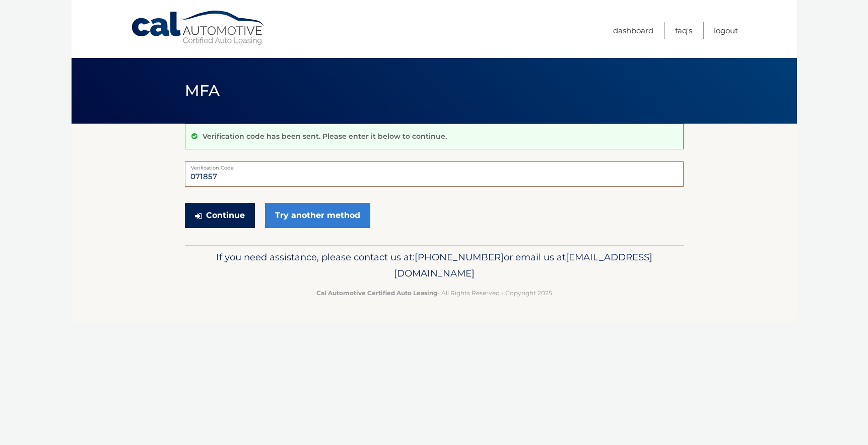  Describe the element at coordinates (726, 30) in the screenshot. I see `a: Logout` at that location.